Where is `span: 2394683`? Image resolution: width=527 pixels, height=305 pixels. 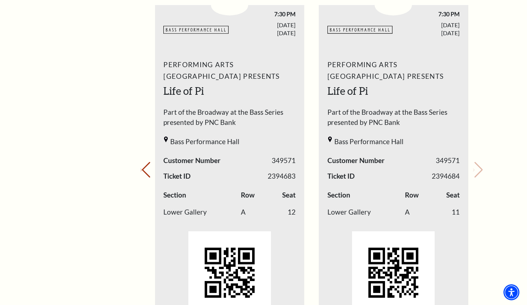
span: 2394683 is located at coordinates (282, 176).